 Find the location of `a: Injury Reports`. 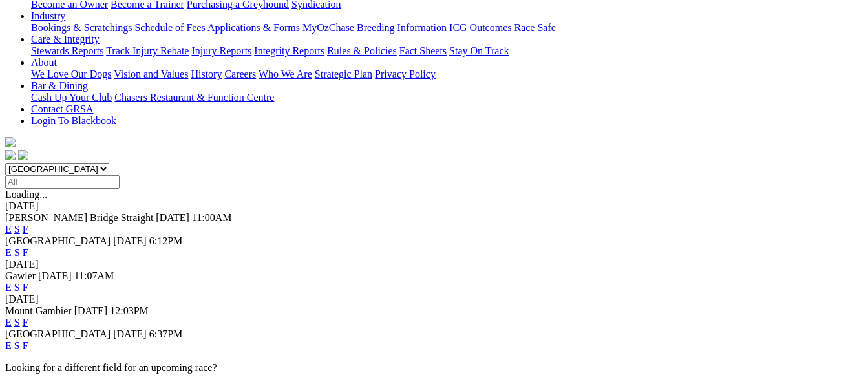

a: Injury Reports is located at coordinates (221, 50).